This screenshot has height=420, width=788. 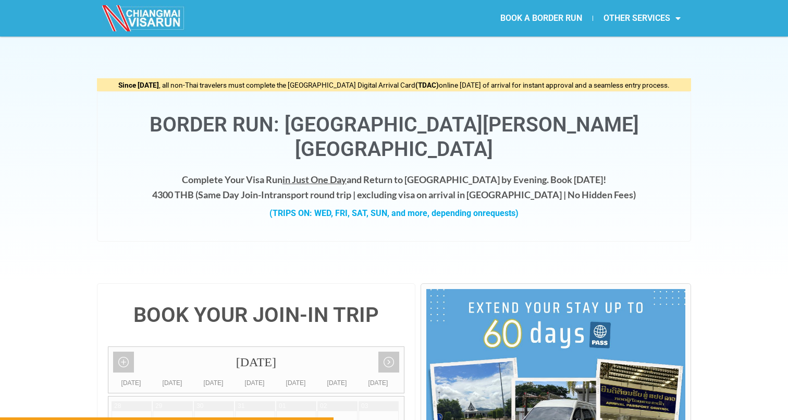 What do you see at coordinates (256, 315) in the screenshot?
I see `h4: BOOK YOUR JOIN-IN TRIP` at bounding box center [256, 315].